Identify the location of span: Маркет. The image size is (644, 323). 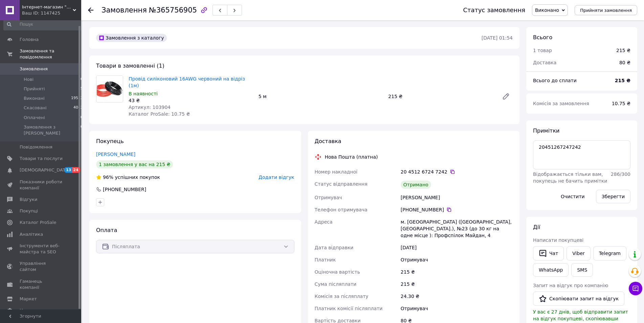
(28, 299).